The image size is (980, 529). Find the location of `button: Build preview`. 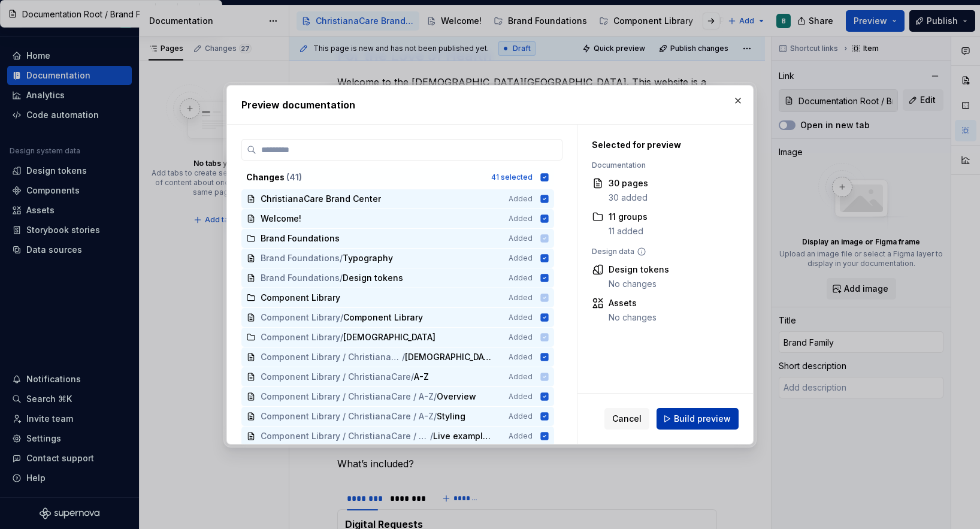

button: Build preview is located at coordinates (697, 419).